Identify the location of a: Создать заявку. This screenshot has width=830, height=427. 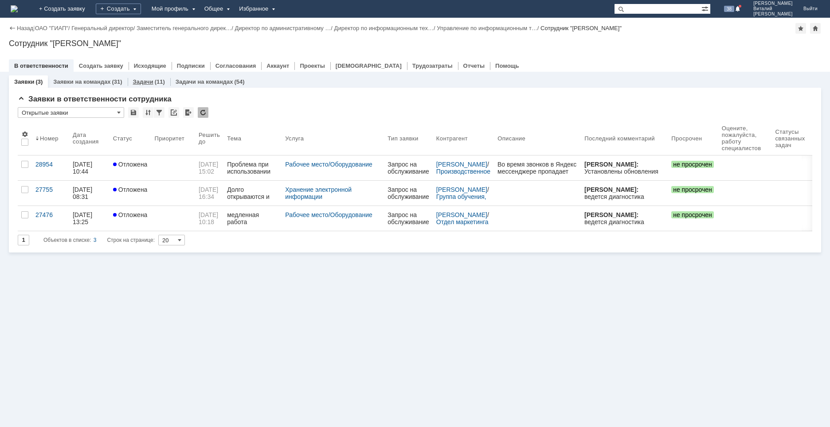
(101, 66).